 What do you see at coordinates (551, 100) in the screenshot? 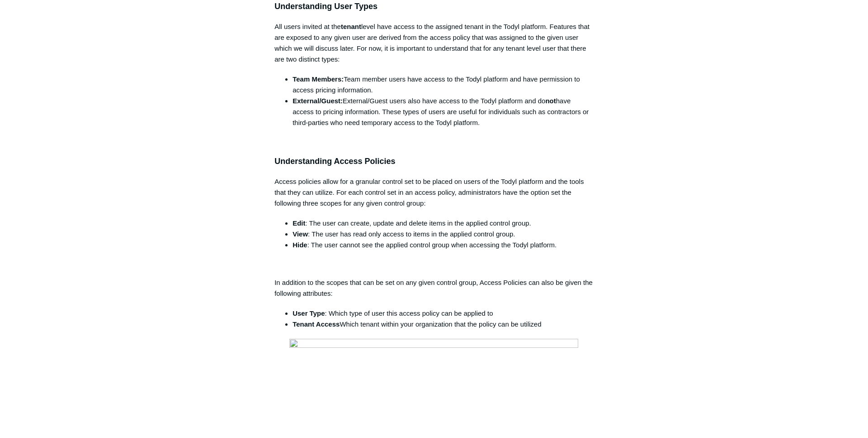
I see `strong: not` at bounding box center [551, 100].